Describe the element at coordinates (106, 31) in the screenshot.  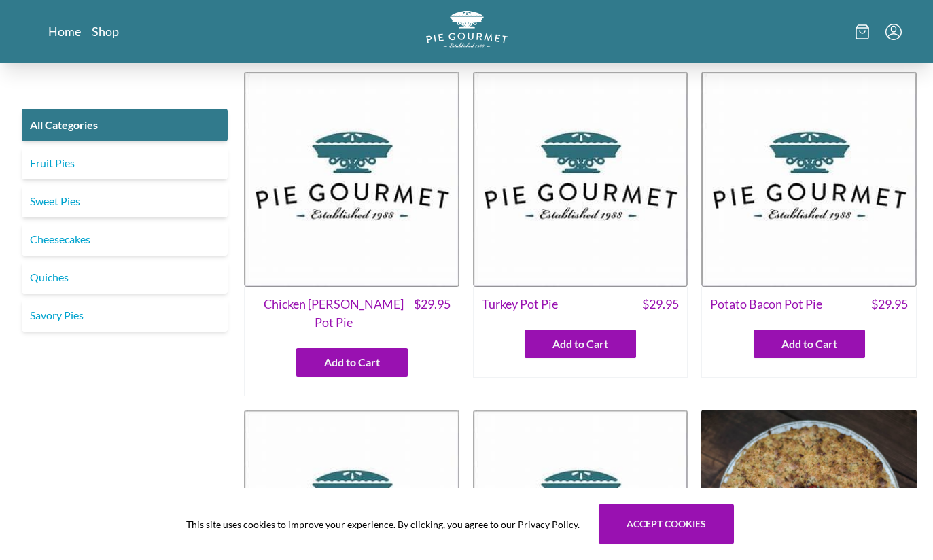
I see `a: Shop` at that location.